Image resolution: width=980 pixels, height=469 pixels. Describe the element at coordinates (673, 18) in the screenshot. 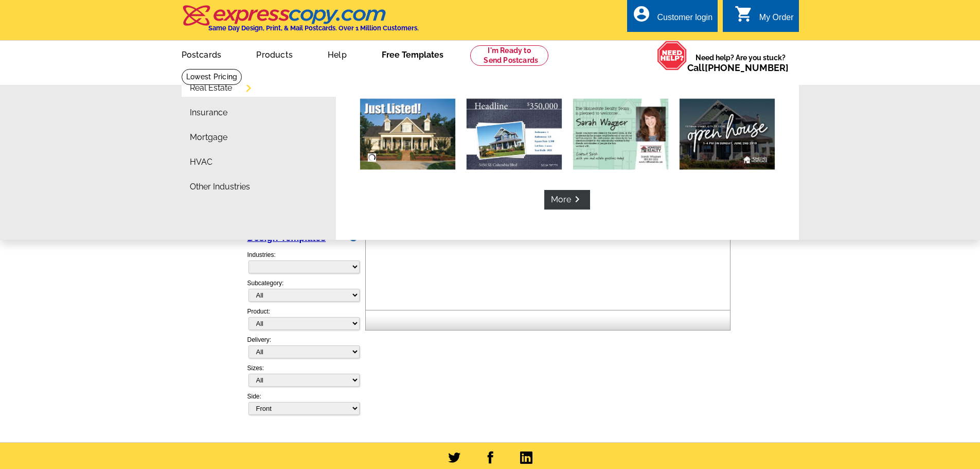

I see `a: account_circle Customer login` at that location.